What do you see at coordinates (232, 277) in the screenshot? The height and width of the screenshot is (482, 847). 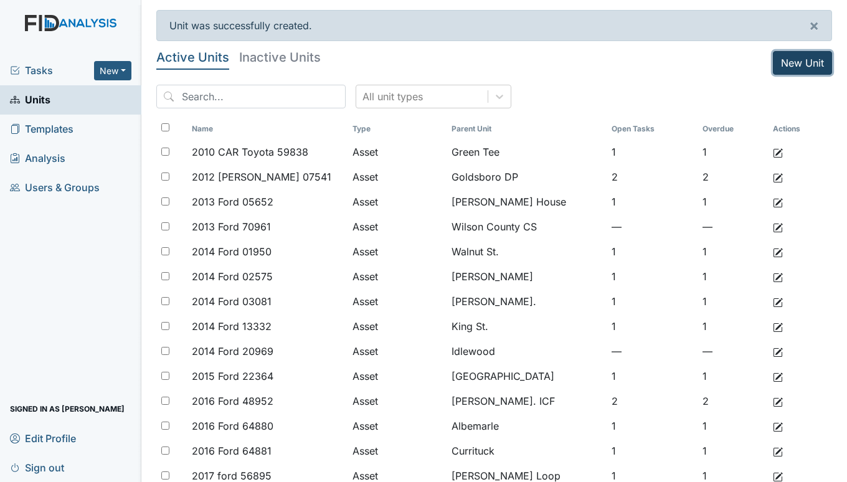 I see `span: 2014 Ford 02575` at bounding box center [232, 277].